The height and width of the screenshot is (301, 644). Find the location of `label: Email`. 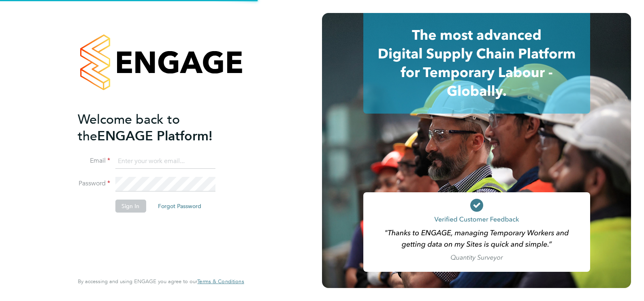

label: Email is located at coordinates (94, 160).